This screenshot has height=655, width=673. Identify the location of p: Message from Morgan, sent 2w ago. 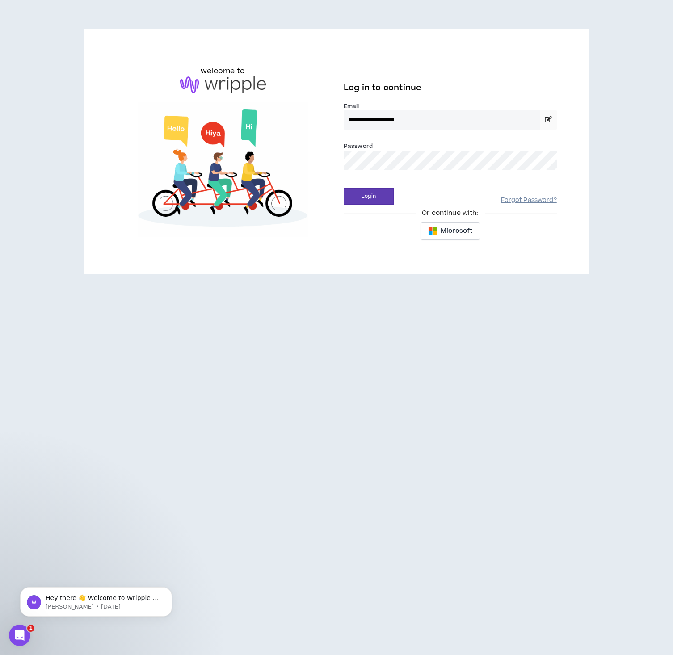
(96, 38).